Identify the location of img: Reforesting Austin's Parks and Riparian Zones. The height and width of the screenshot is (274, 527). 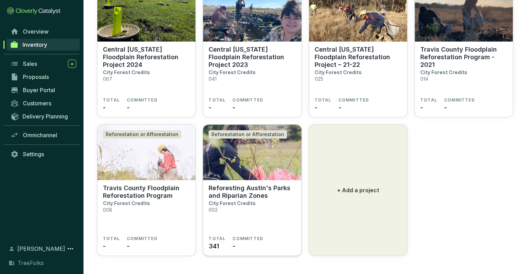
(252, 152).